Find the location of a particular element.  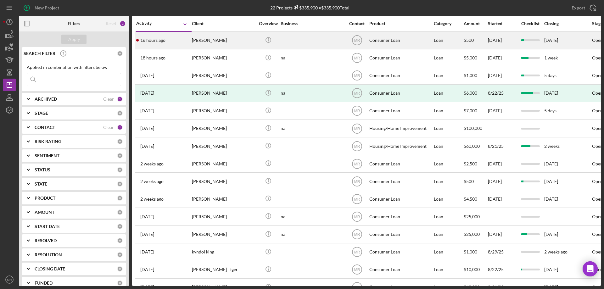

time: 2025-09-19 13:26 is located at coordinates (147, 111).